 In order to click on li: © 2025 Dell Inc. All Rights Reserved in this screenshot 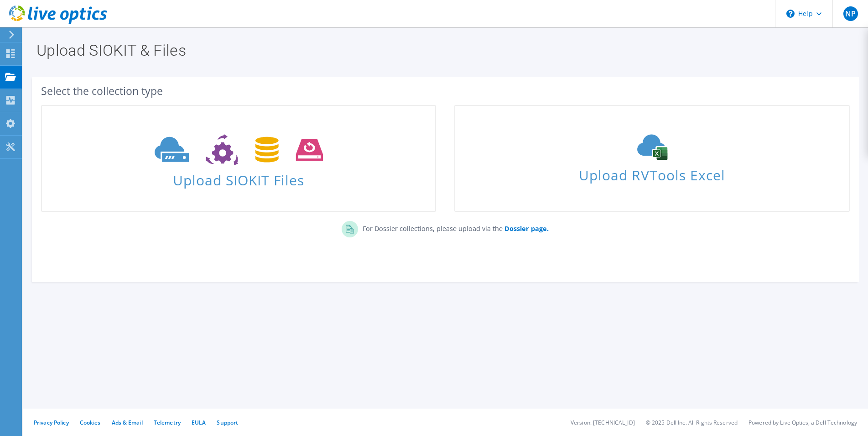, I will do `click(691, 422)`.